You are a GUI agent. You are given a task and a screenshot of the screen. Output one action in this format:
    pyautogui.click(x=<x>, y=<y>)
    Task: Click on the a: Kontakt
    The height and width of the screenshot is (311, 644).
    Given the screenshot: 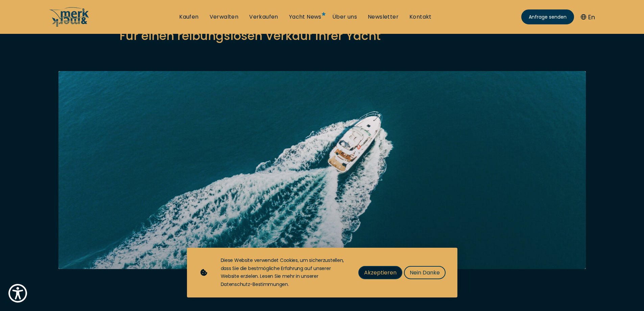 What is the action you would take?
    pyautogui.click(x=420, y=17)
    